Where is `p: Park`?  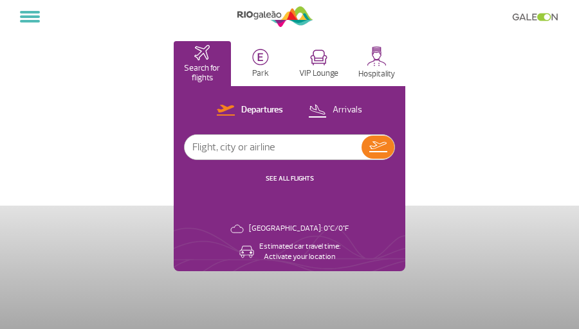
p: Park is located at coordinates (261, 73).